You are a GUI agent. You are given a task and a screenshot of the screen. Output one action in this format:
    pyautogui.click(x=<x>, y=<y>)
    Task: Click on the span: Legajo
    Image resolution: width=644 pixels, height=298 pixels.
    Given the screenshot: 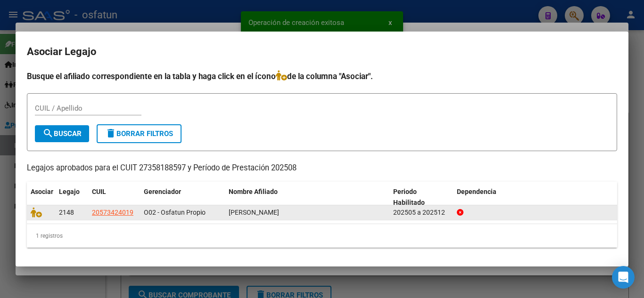 What is the action you would take?
    pyautogui.click(x=69, y=192)
    